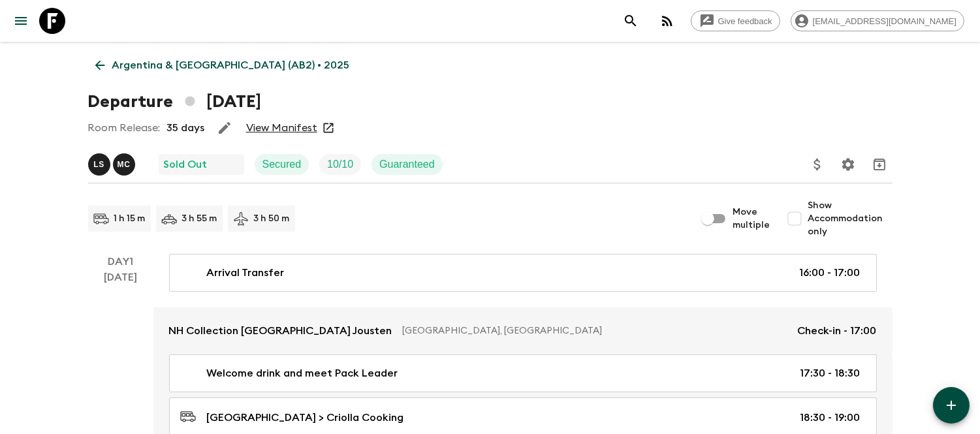 This screenshot has height=434, width=980. What do you see at coordinates (340, 165) in the screenshot?
I see `p: 10 / 10` at bounding box center [340, 165].